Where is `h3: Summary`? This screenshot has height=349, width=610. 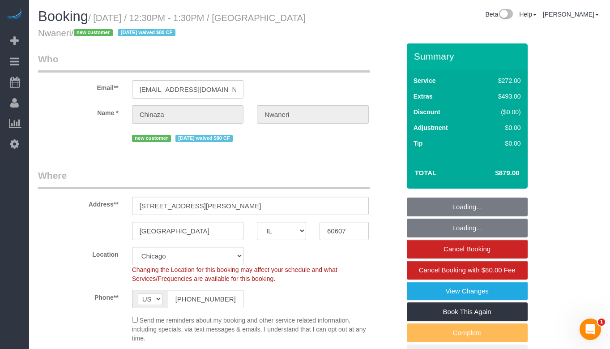
h3: Summary is located at coordinates (469, 56).